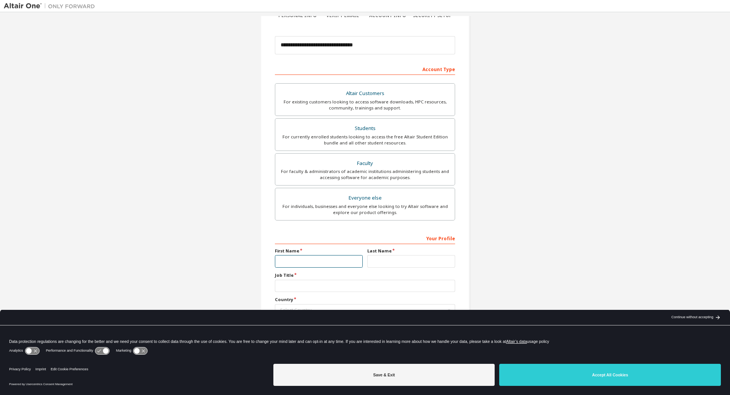  I want to click on label: Job Title, so click(365, 275).